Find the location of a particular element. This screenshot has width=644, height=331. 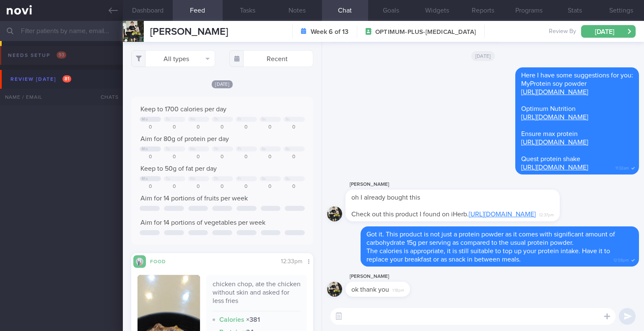

button: All types is located at coordinates (173, 59).